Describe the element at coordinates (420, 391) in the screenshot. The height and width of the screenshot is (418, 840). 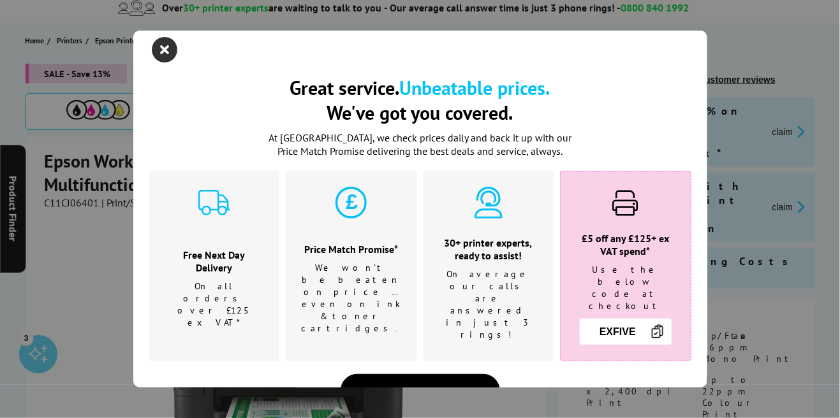
I see `div: Continue Shopping` at that location.